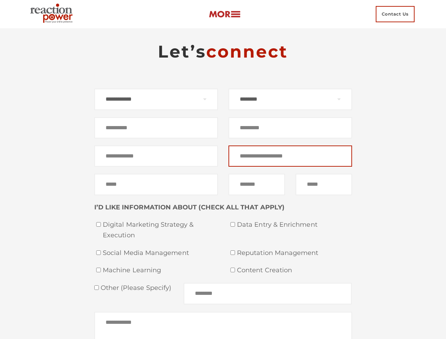  Describe the element at coordinates (189, 207) in the screenshot. I see `strong: I’D LIKE INFORMATION ABOUT (CHECK ALL THAT APPLY)` at that location.